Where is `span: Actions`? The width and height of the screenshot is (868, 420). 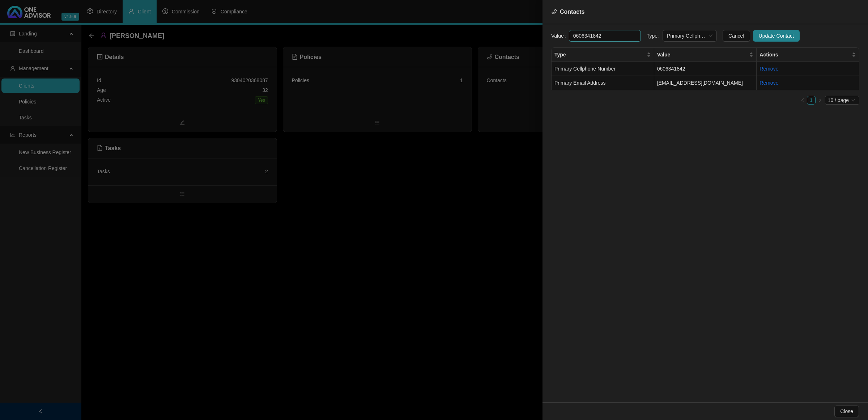 span: Actions is located at coordinates (805, 54).